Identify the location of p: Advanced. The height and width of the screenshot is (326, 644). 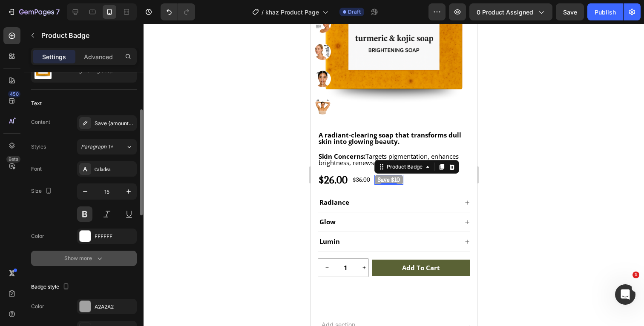
(99, 56).